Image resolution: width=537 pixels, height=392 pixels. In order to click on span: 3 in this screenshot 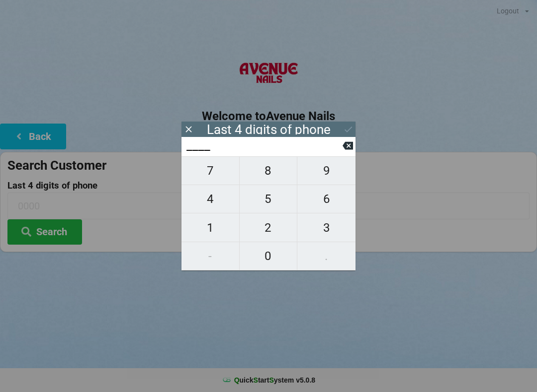, I will do `click(326, 228)`.